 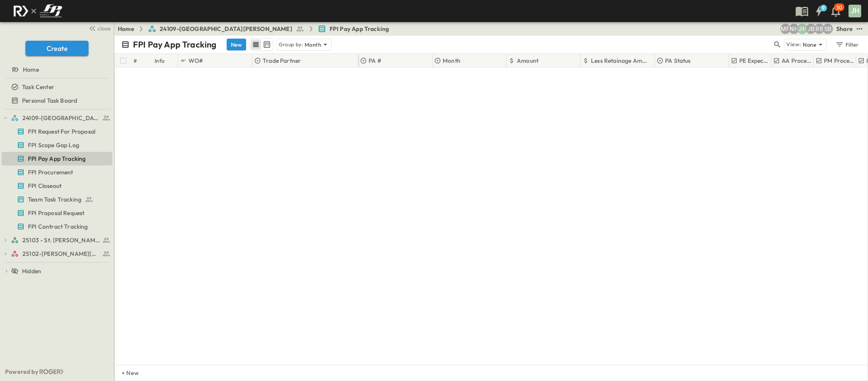 What do you see at coordinates (56, 213) in the screenshot?
I see `a: FPI Proposal Request` at bounding box center [56, 213].